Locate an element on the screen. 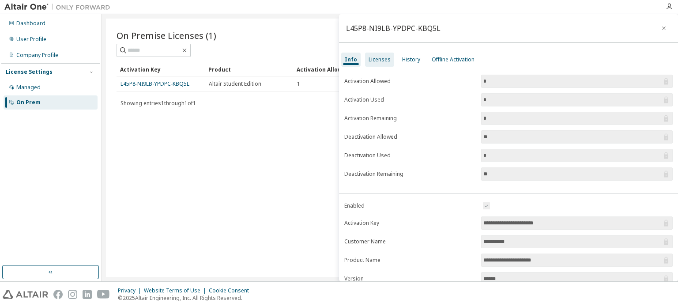 The width and height of the screenshot is (678, 307). span: 1 is located at coordinates (298, 84).